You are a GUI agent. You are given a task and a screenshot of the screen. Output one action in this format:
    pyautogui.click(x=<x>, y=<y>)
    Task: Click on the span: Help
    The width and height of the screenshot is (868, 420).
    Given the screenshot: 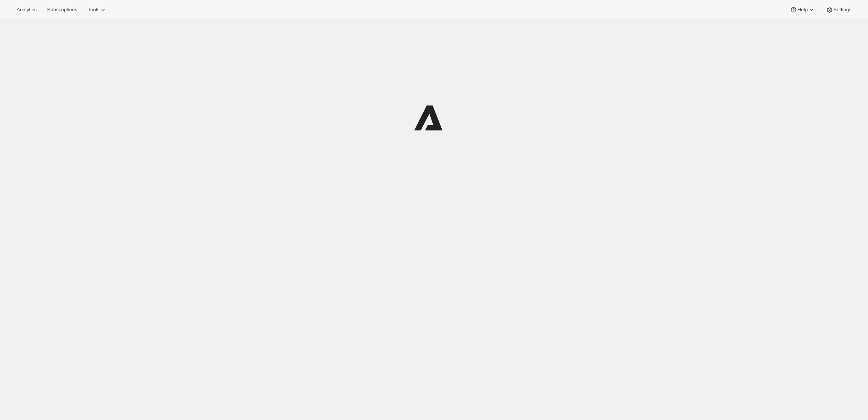 What is the action you would take?
    pyautogui.click(x=803, y=9)
    